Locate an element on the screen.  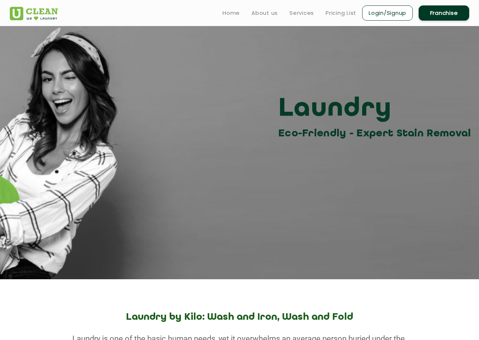
a: Pricing List is located at coordinates (341, 13).